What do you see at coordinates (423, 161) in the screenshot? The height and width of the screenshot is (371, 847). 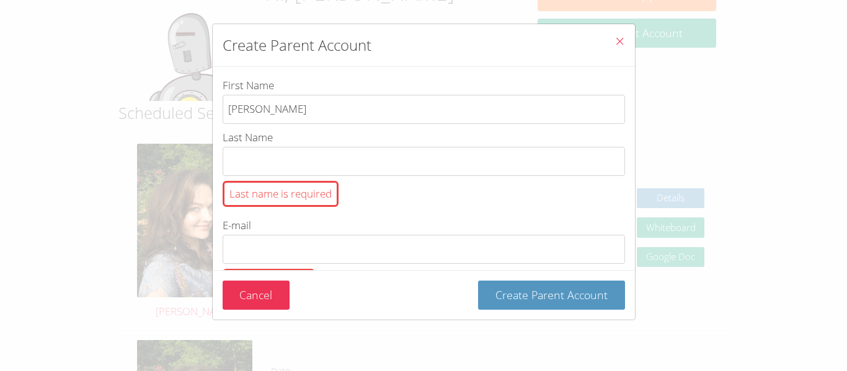 I see `input: Last NameLast name is required` at bounding box center [423, 161].